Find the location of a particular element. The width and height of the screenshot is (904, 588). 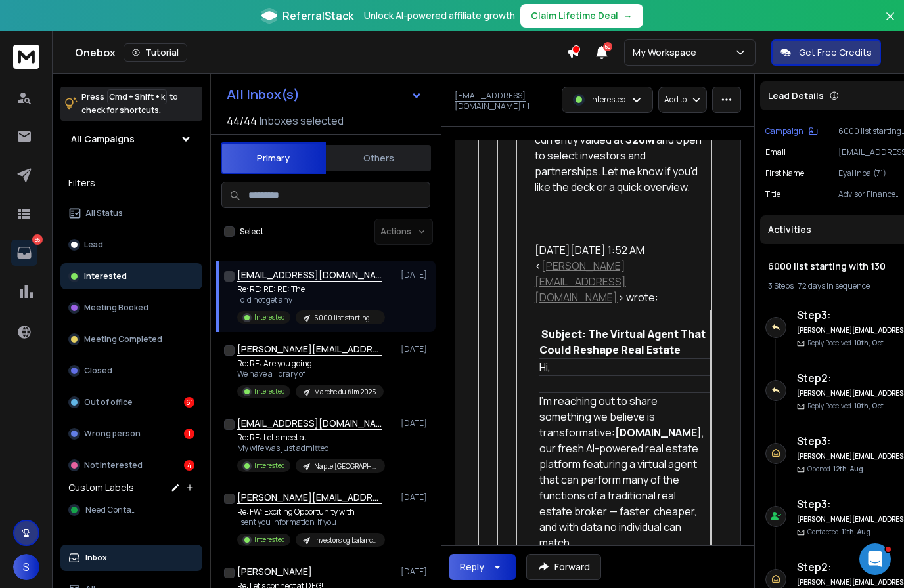

div: Hi, is located at coordinates (624, 367).